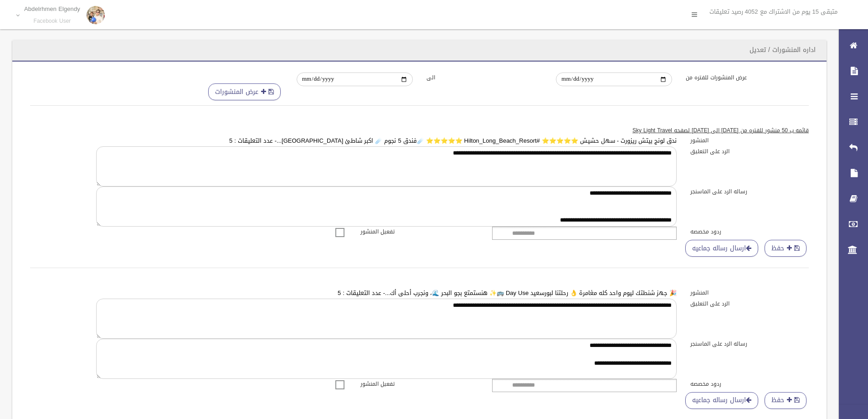 The image size is (868, 419). I want to click on lable: ندق لونج بيتش ريزورت - سهل حشيش ⭐⭐⭐⭐⭐ #Hilton_Long_Beach_Resort ⭐⭐⭐⭐⭐ ☄️فندق 5 نجوم ☄️ اكبر شاطئ ..., so click(453, 140).